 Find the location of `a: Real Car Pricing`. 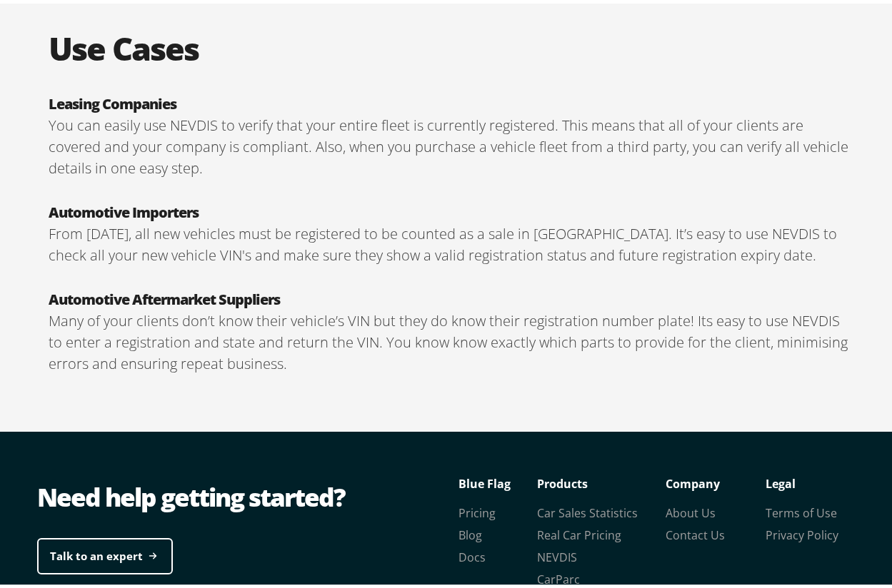

a: Real Car Pricing is located at coordinates (579, 532).